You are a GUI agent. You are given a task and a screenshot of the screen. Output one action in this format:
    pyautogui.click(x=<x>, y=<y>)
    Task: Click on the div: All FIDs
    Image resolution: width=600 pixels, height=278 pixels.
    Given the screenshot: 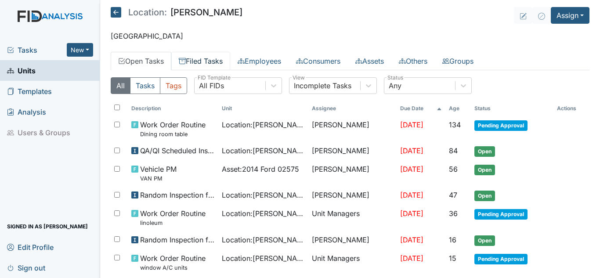 What is the action you would take?
    pyautogui.click(x=211, y=86)
    